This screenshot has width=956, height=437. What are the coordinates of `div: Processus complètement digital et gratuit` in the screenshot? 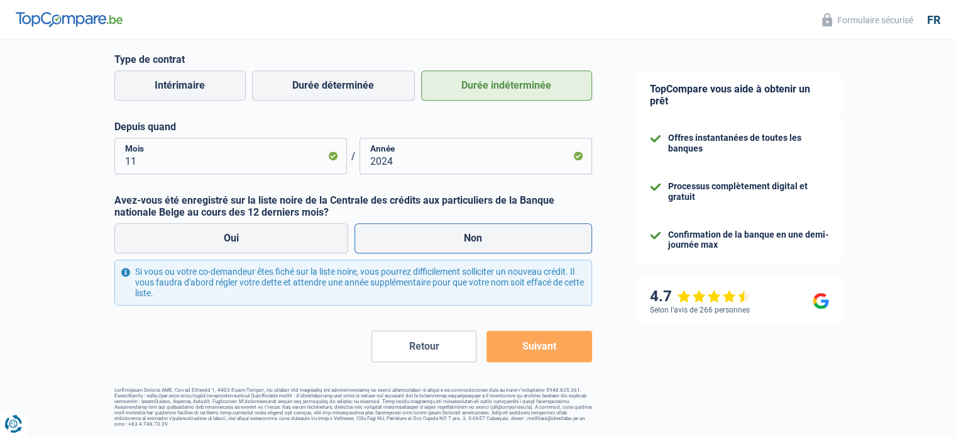 It's located at (748, 192).